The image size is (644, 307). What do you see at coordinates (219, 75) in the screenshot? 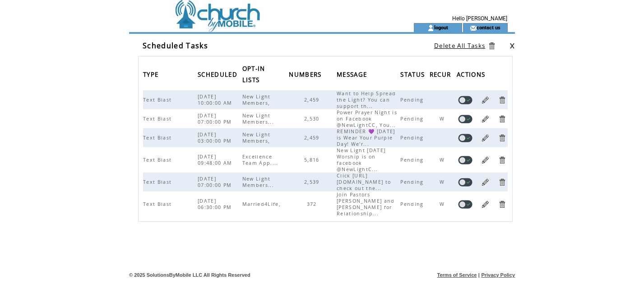
I see `span: SCHEDULED` at bounding box center [219, 75].